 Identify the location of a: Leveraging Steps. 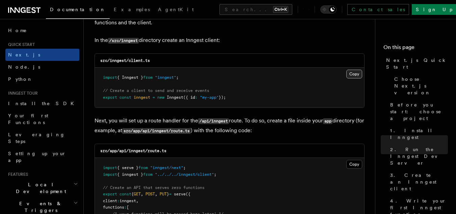
(42, 138).